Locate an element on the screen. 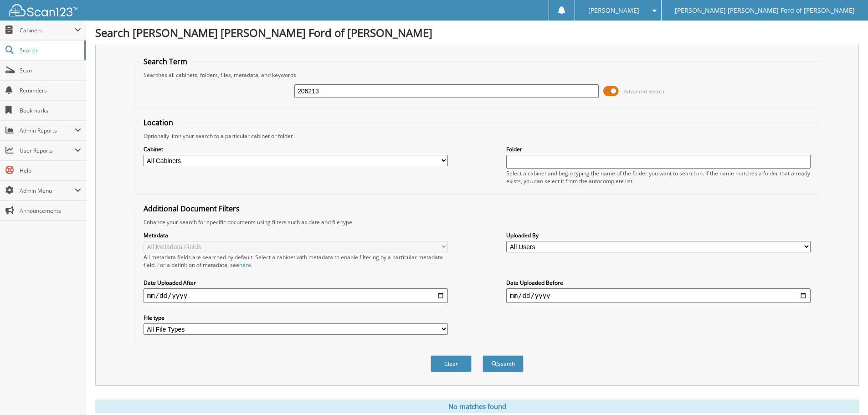 This screenshot has width=868, height=415. a: here is located at coordinates (245, 265).